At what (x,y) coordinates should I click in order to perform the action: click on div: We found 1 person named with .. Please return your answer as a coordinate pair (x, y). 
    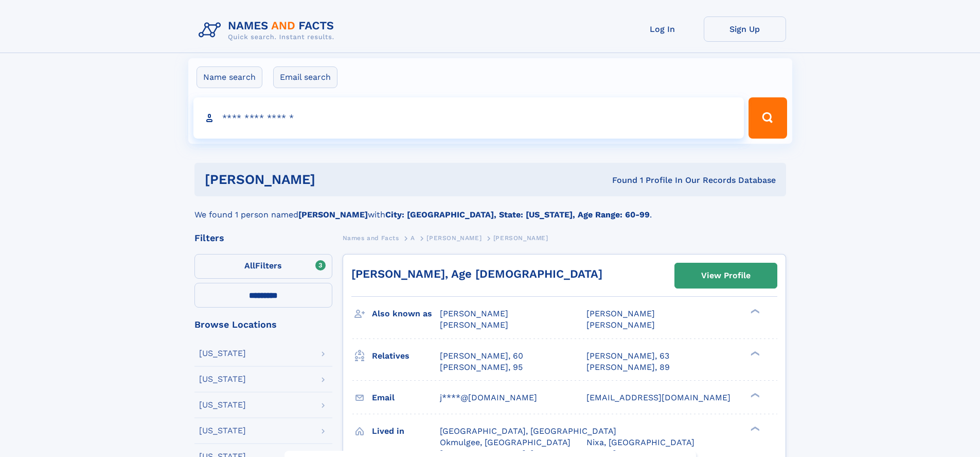
    Looking at the image, I should click on (490, 208).